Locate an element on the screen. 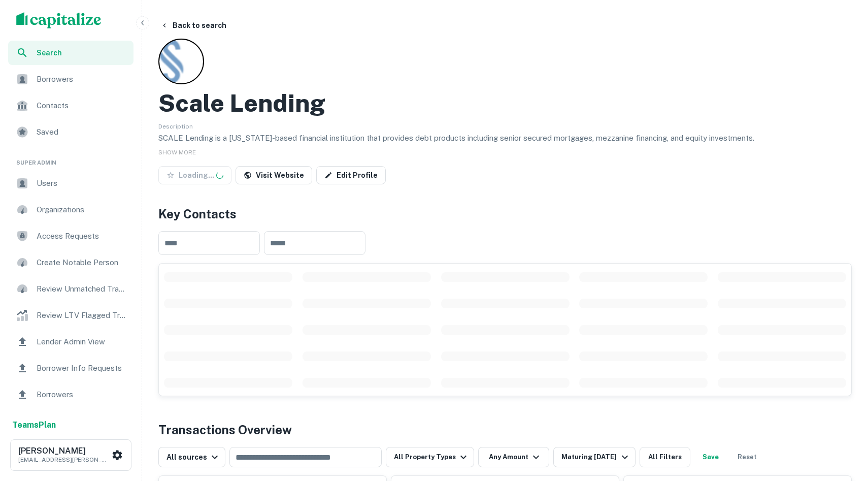 The width and height of the screenshot is (868, 481). a: Users is located at coordinates (71, 183).